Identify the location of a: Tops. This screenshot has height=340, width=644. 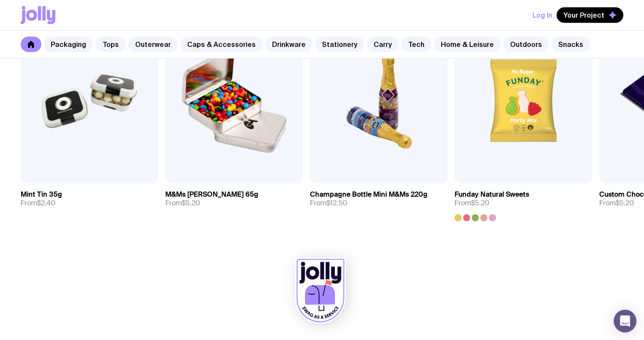
(111, 44).